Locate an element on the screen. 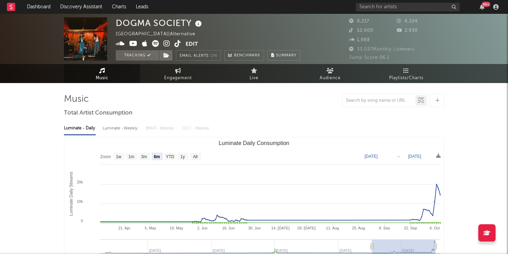  text: 11. Aug is located at coordinates (332, 228).